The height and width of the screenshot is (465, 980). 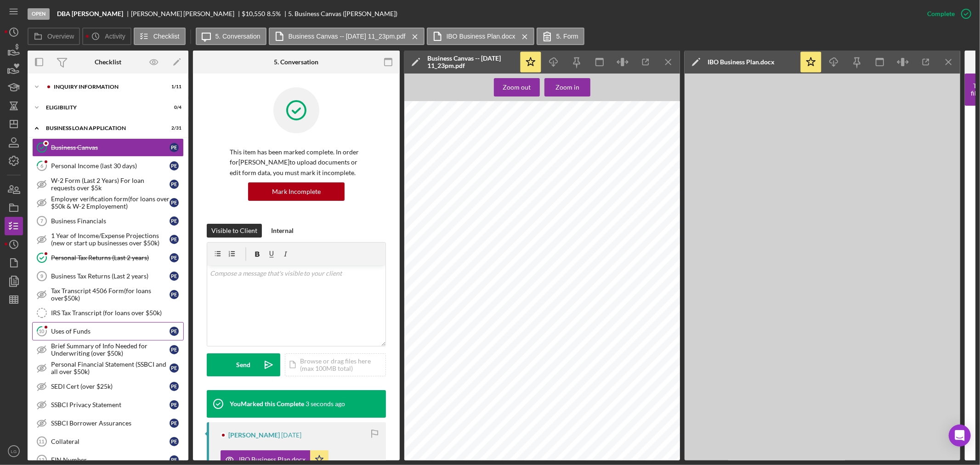 I want to click on a: Business CanvasPE, so click(x=108, y=148).